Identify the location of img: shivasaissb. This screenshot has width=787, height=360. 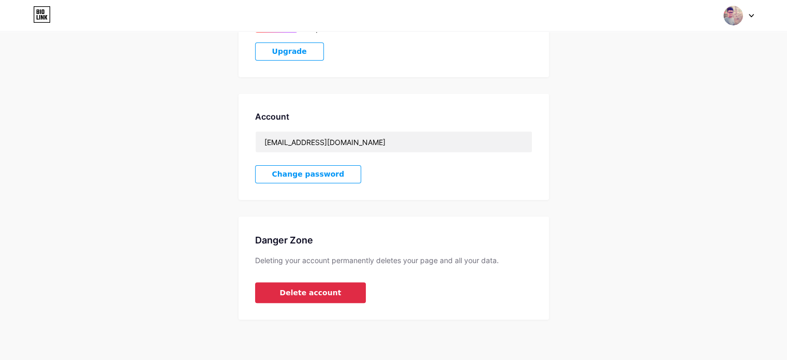
(733, 16).